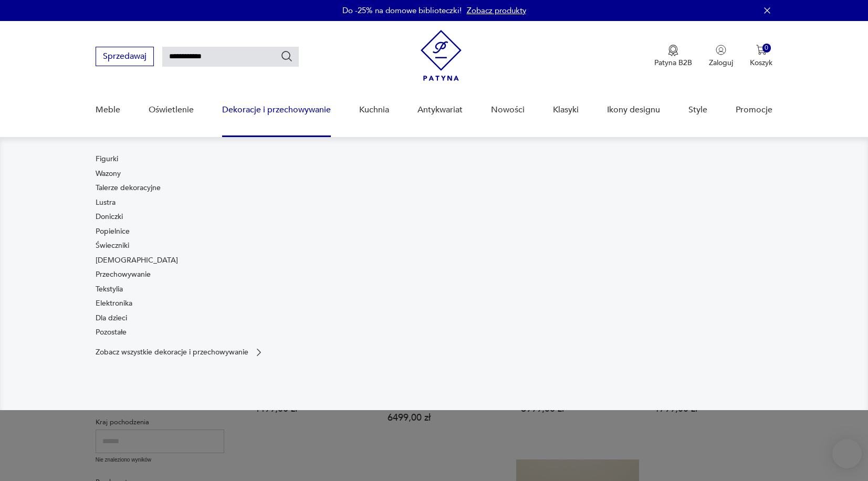 The image size is (868, 481). What do you see at coordinates (108, 110) in the screenshot?
I see `a: Meble` at bounding box center [108, 110].